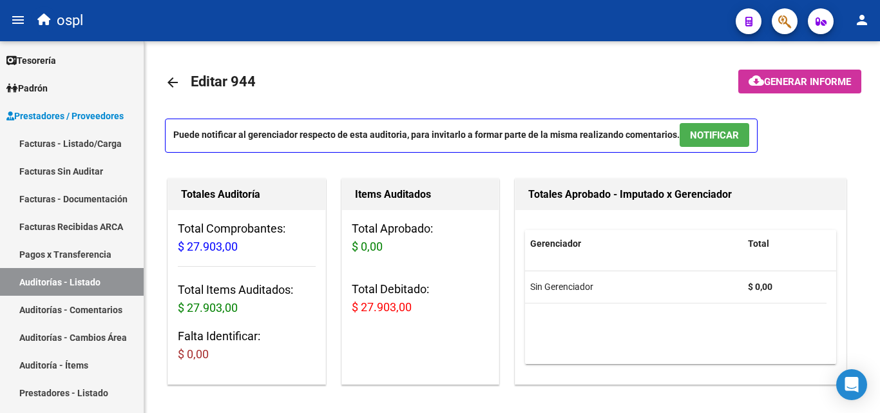 This screenshot has width=880, height=413. Describe the element at coordinates (27, 88) in the screenshot. I see `span: Padrón` at that location.